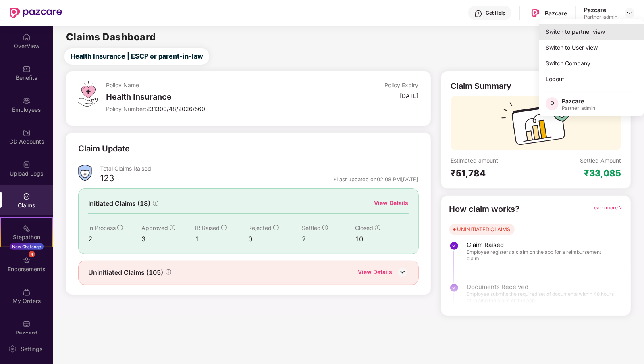 The image size is (644, 364). I want to click on div: Stepathon, so click(26, 237).